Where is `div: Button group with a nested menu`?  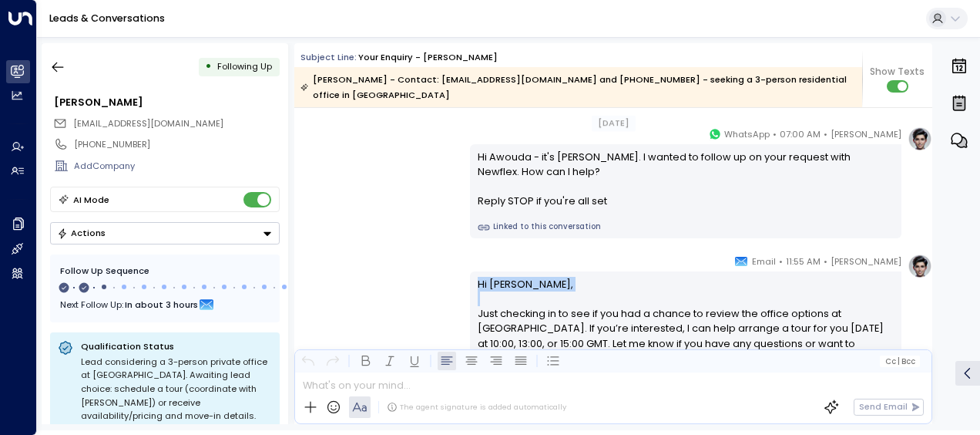 div: Button group with a nested menu is located at coordinates (165, 233).